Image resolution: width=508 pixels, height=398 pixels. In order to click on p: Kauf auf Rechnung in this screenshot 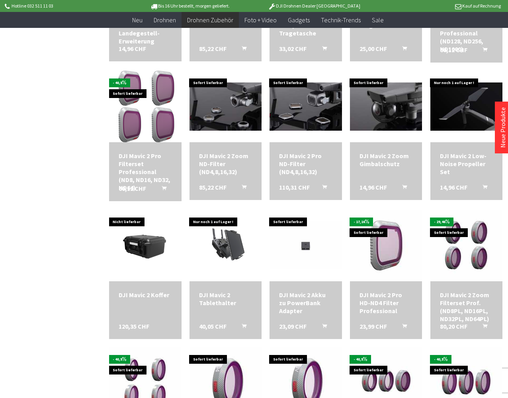, I will do `click(439, 6)`.